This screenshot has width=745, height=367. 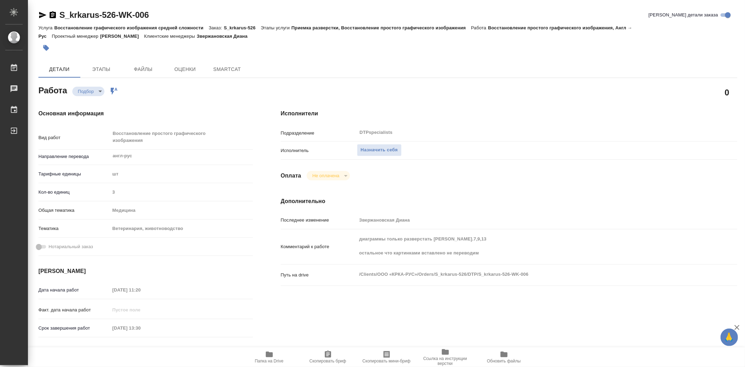 What do you see at coordinates (319, 133) in the screenshot?
I see `p: Подразделение` at bounding box center [319, 133].